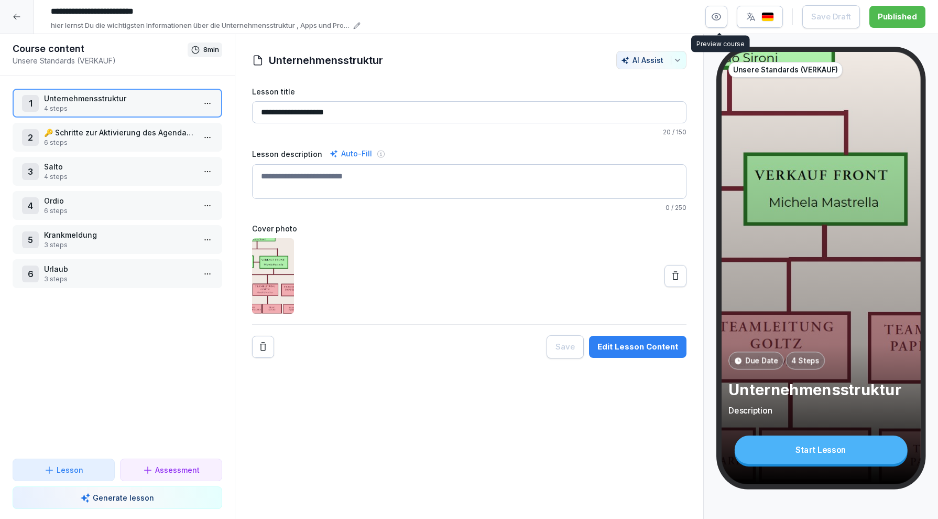  What do you see at coordinates (30, 274) in the screenshot?
I see `div: 6` at bounding box center [30, 274].